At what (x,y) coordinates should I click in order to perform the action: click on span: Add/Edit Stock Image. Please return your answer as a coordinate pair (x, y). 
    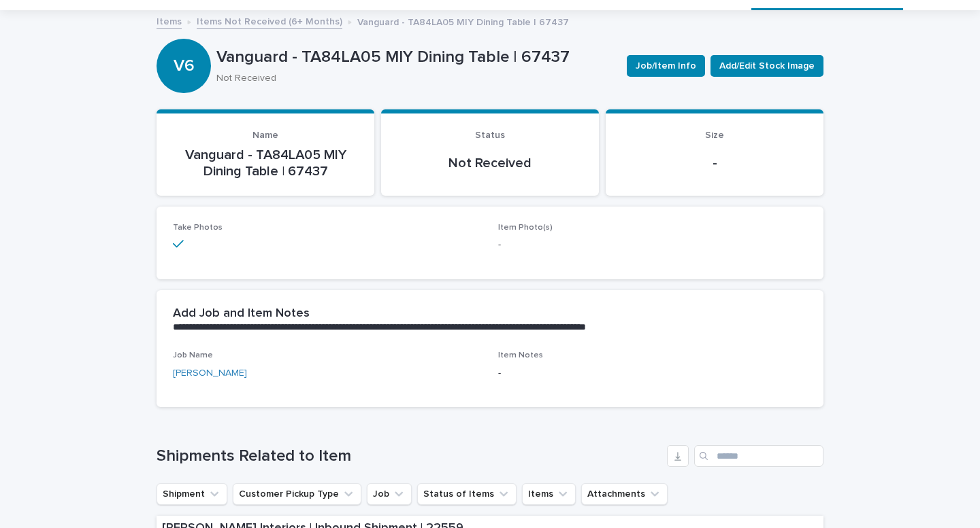
    Looking at the image, I should click on (767, 66).